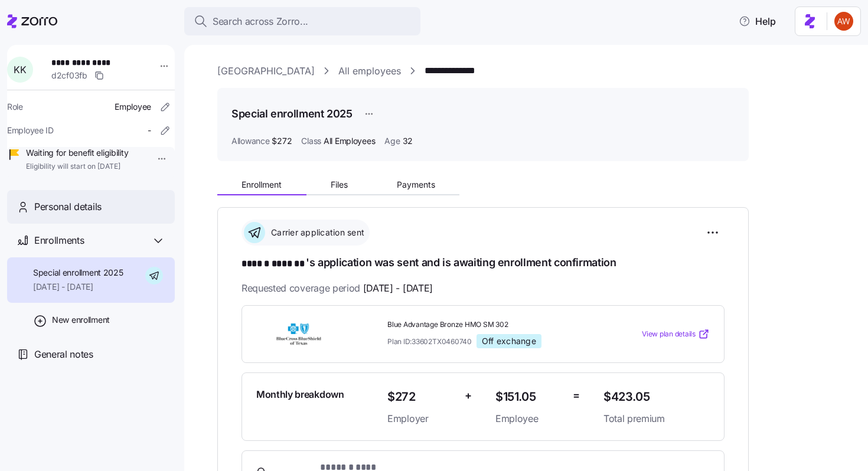  What do you see at coordinates (262, 184) in the screenshot?
I see `span: Enrollment` at bounding box center [262, 184].